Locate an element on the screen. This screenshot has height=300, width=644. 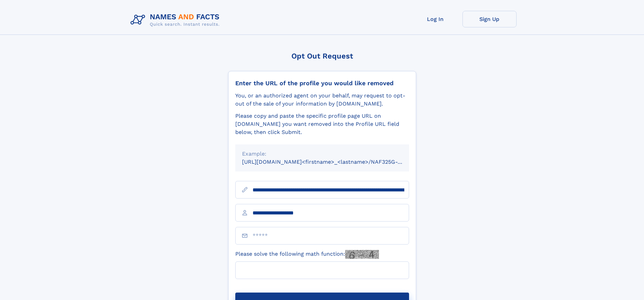
div: Opt Out Request is located at coordinates (322, 56).